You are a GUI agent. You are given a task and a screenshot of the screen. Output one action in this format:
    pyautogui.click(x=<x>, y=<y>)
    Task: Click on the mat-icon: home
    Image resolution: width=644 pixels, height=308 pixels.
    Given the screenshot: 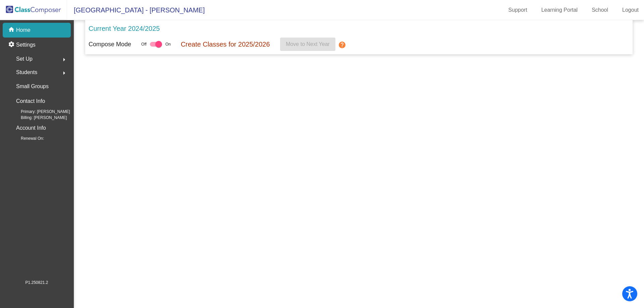 What is the action you would take?
    pyautogui.click(x=12, y=30)
    